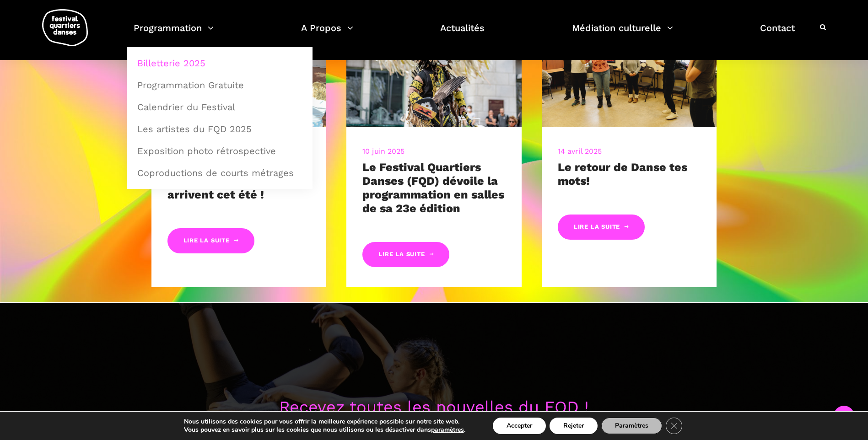 Image resolution: width=868 pixels, height=440 pixels. Describe the element at coordinates (434, 408) in the screenshot. I see `p: Recevez toutes les nouvelles du FQD !` at that location.